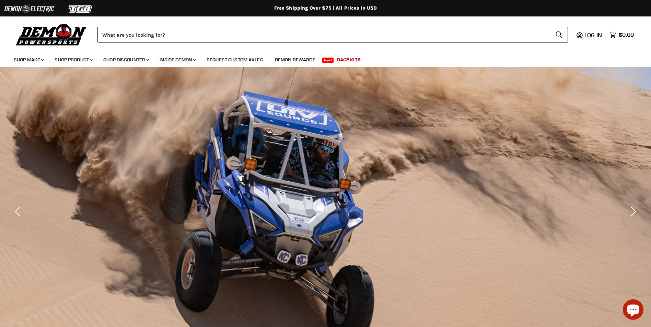 The image size is (651, 327). What do you see at coordinates (633, 311) in the screenshot?
I see `inbox-online-store-chat: Shopify online store chat` at bounding box center [633, 311].